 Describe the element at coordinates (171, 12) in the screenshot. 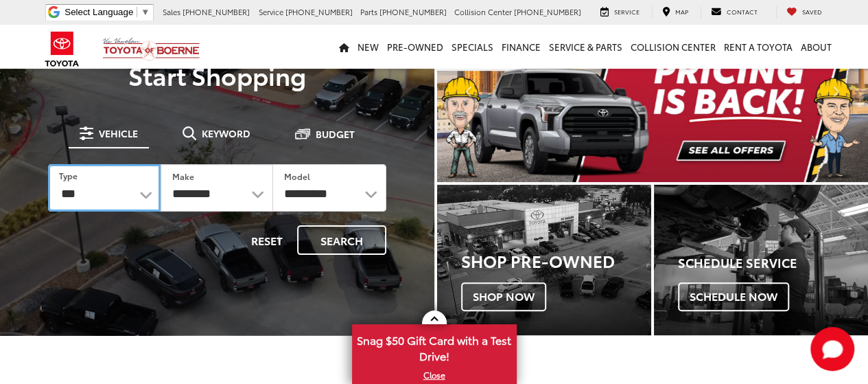

I see `span: Sales` at that location.